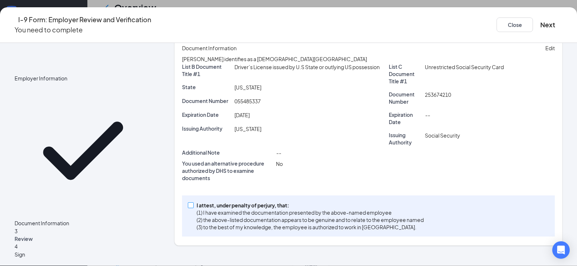  What do you see at coordinates (228, 171) in the screenshot?
I see `p: You used an alternative procedure authorized by DHS to examine documents` at bounding box center [228, 171].